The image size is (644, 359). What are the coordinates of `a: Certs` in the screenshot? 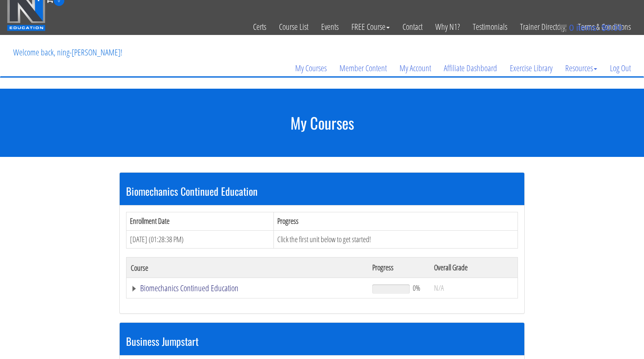 It's located at (259, 27).